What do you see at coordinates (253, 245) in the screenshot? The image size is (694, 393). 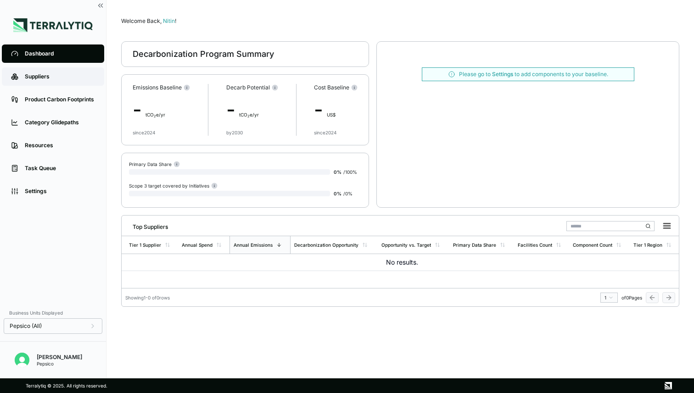 I see `div: Annual Emissions` at bounding box center [253, 245].